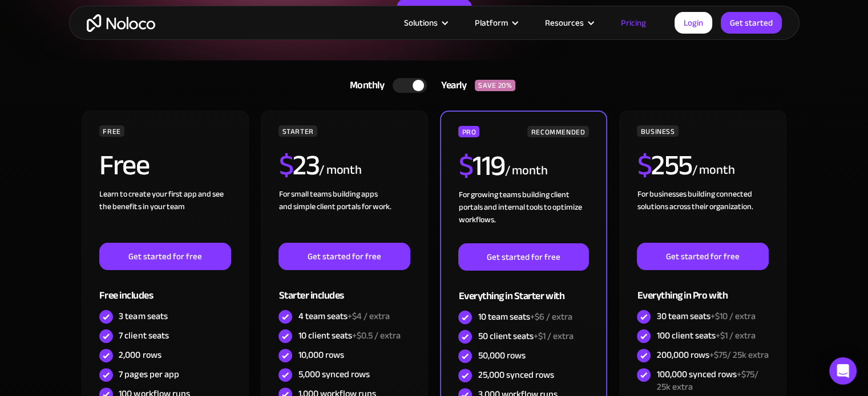 This screenshot has height=396, width=868. What do you see at coordinates (375, 335) in the screenshot?
I see `span: +$0.5 / extra` at bounding box center [375, 335].